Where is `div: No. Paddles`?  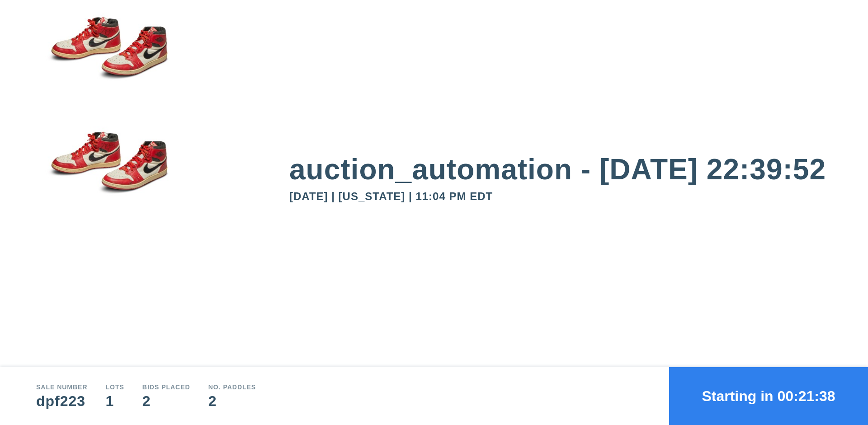 div: No. Paddles is located at coordinates (232, 388).